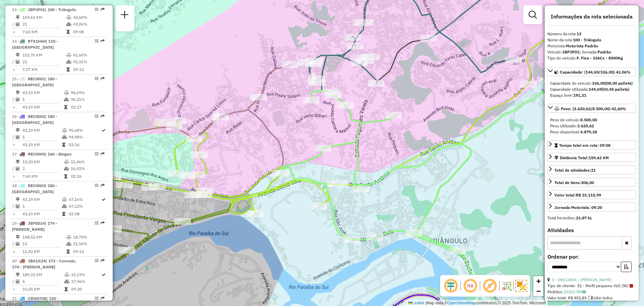 This screenshot has height=306, width=644. I want to click on td: 13, so click(44, 244).